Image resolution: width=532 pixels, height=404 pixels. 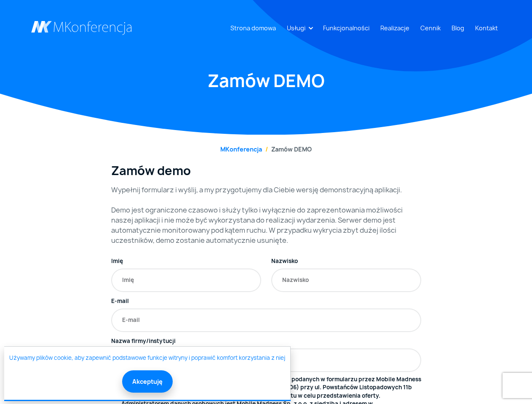 What do you see at coordinates (253, 28) in the screenshot?
I see `a: Strona domowa` at bounding box center [253, 28].